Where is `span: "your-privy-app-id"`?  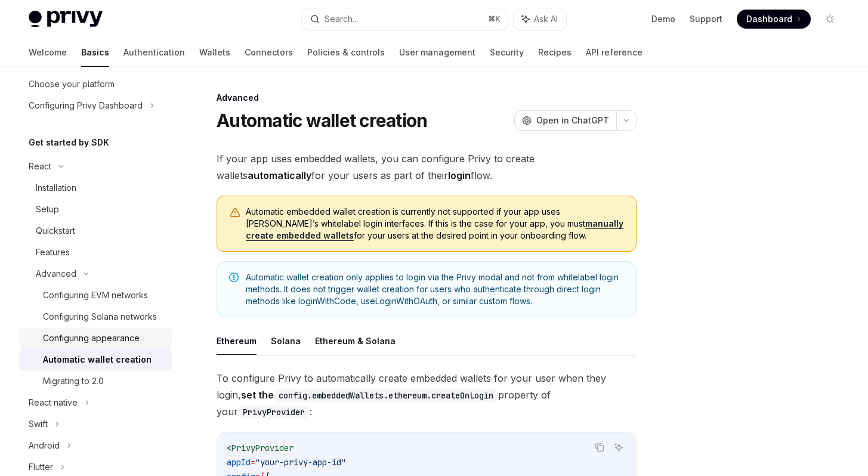
span: "your-privy-app-id" is located at coordinates (301, 462).